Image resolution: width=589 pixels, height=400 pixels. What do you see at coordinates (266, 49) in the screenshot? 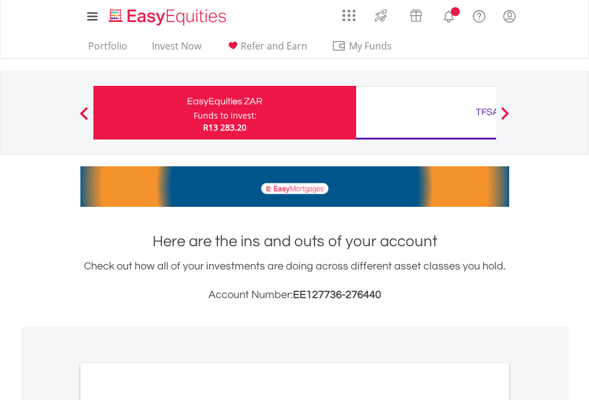
I see `a: Refer and Earn` at bounding box center [266, 49].